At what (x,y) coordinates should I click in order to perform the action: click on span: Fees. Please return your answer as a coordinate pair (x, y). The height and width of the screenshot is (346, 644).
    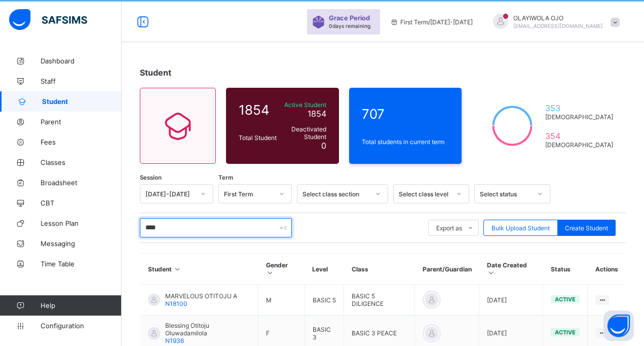
    Looking at the image, I should click on (81, 142).